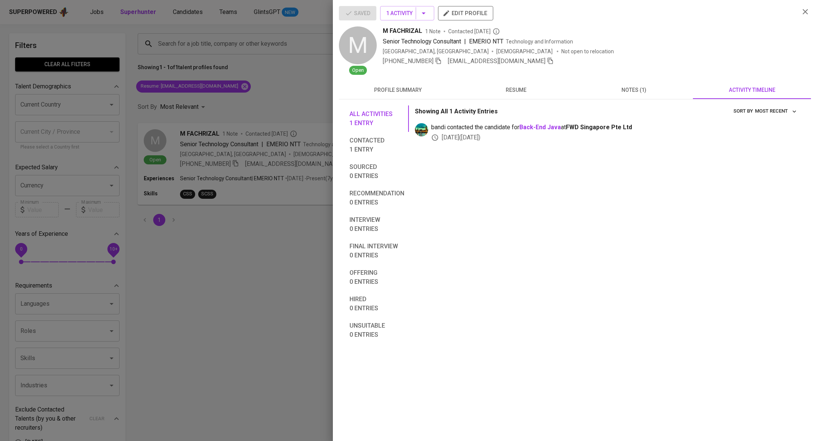 The width and height of the screenshot is (817, 441). What do you see at coordinates (775, 111) in the screenshot?
I see `button: sort by` at bounding box center [775, 111].